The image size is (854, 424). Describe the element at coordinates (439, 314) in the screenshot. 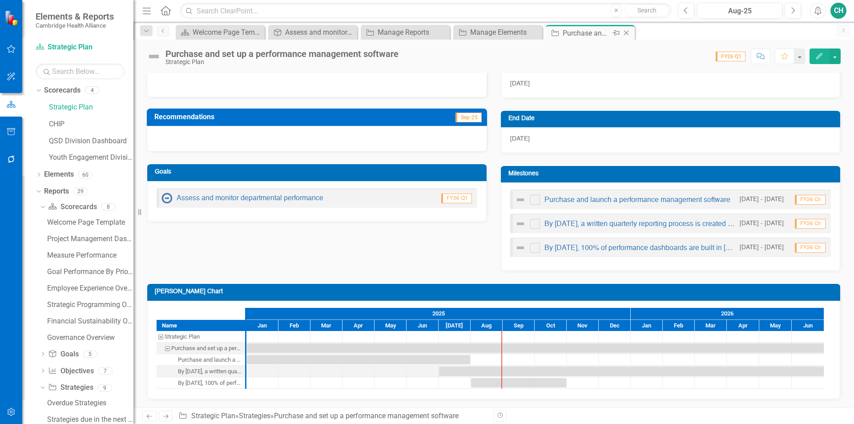

I see `div: 2025` at that location.